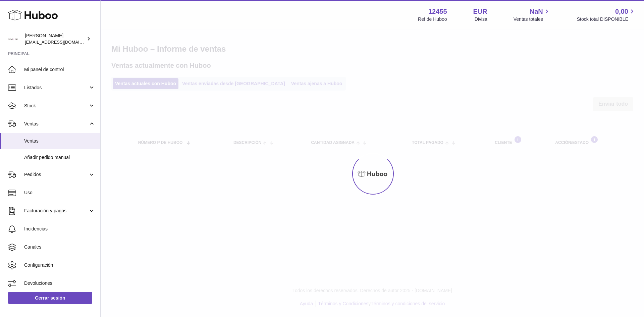  What do you see at coordinates (432, 19) in the screenshot?
I see `div: Ref de Huboo` at bounding box center [432, 19].